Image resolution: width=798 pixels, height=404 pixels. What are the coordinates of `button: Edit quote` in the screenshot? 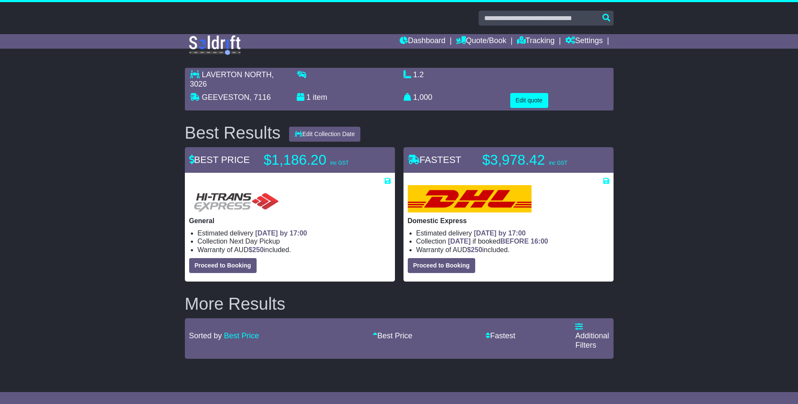 It's located at (529, 100).